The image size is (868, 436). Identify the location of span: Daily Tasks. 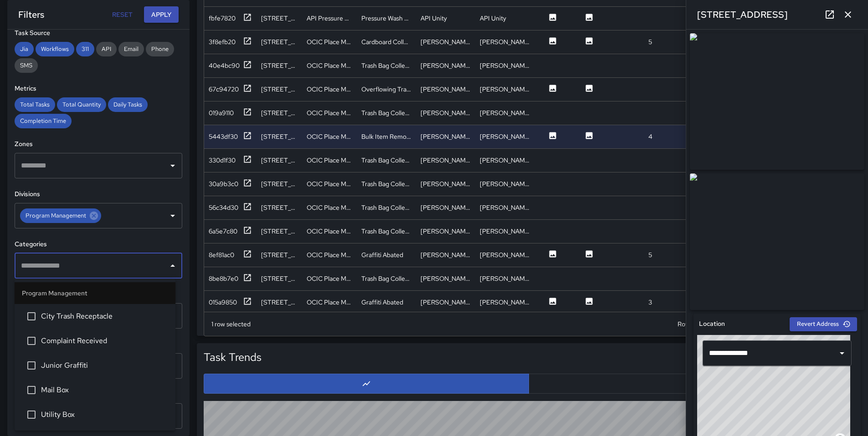
(128, 104).